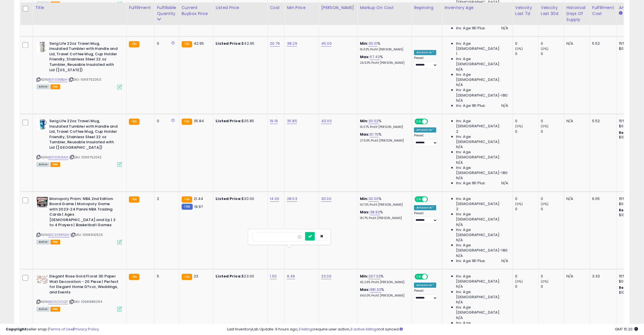  What do you see at coordinates (326, 276) in the screenshot?
I see `a: 23.00` at bounding box center [326, 276].